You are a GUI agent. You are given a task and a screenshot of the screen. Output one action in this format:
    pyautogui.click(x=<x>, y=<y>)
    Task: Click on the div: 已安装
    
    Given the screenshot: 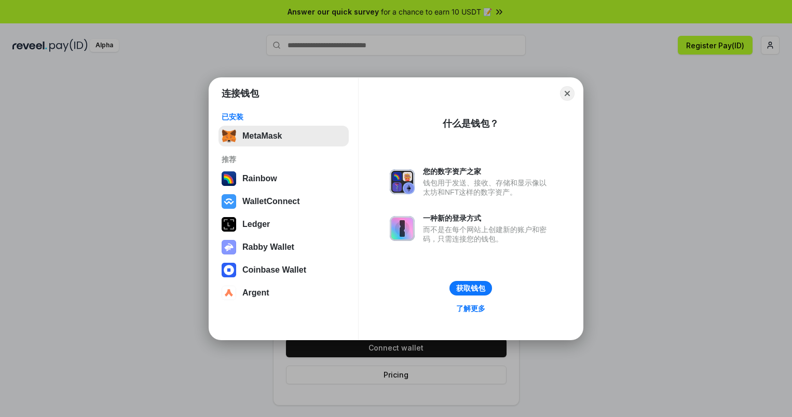 What is the action you would take?
    pyautogui.click(x=283, y=117)
    